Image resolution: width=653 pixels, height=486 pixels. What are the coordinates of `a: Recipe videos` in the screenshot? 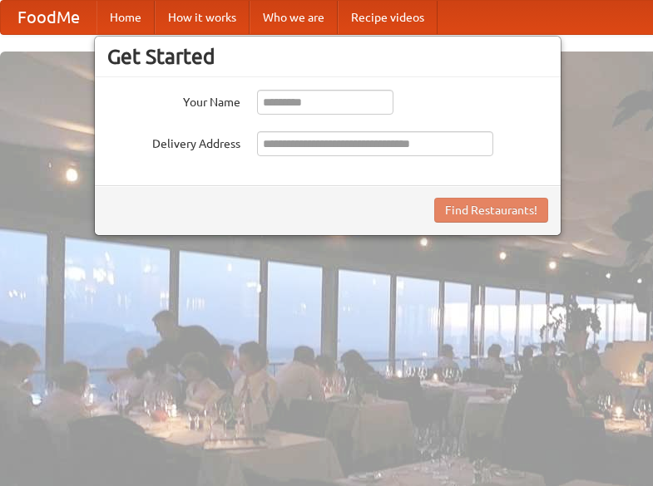 It's located at (387, 17).